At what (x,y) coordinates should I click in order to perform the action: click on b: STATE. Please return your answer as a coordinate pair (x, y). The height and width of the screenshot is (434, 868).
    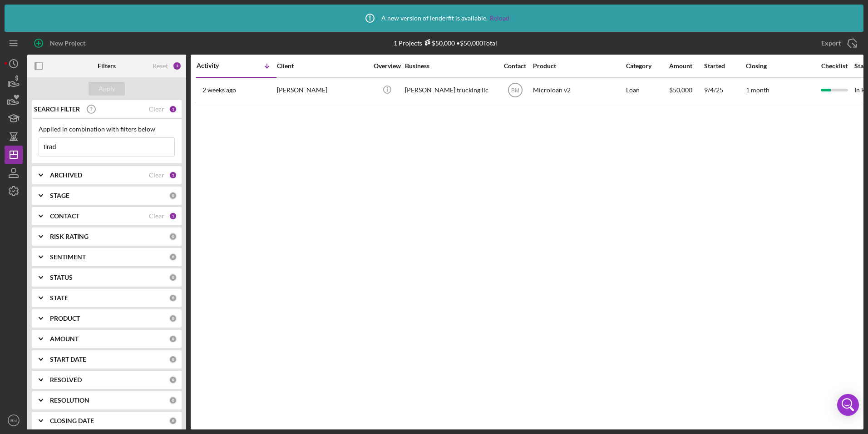
    Looking at the image, I should click on (59, 298).